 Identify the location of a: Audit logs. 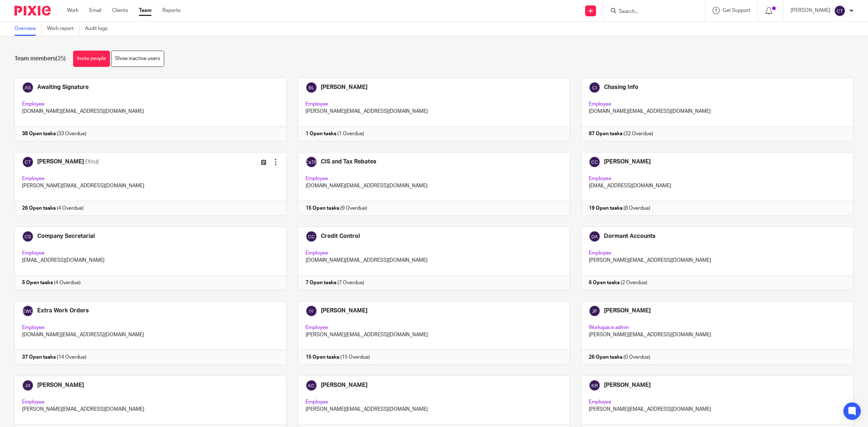
(99, 29).